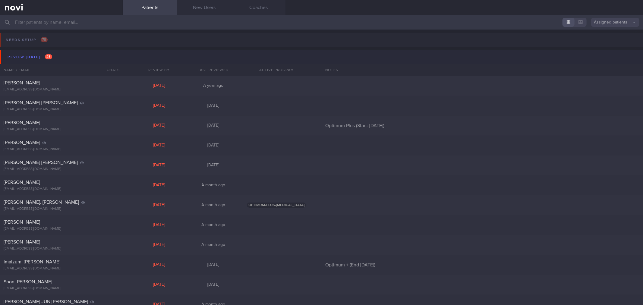 The image size is (643, 305). Describe the element at coordinates (213, 70) in the screenshot. I see `div: Last Reviewed` at that location.